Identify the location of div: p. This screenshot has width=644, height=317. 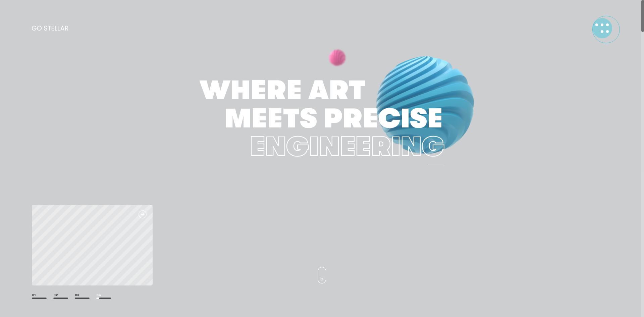
(333, 119).